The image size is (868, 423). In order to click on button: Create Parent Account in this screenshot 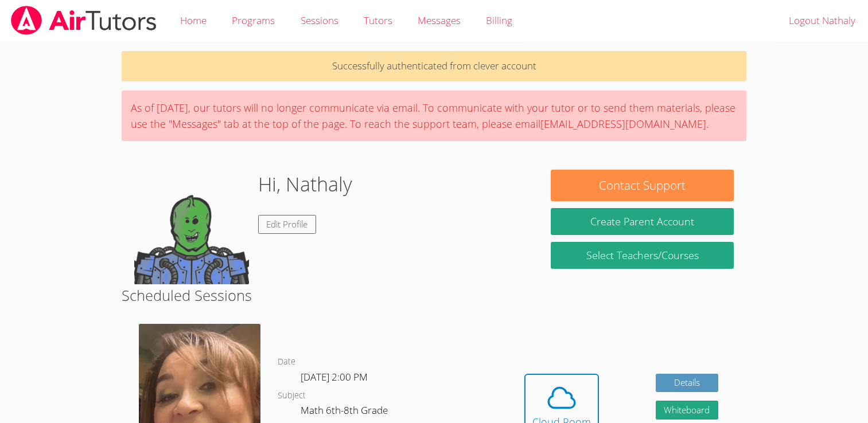, I will do `click(642, 221)`.